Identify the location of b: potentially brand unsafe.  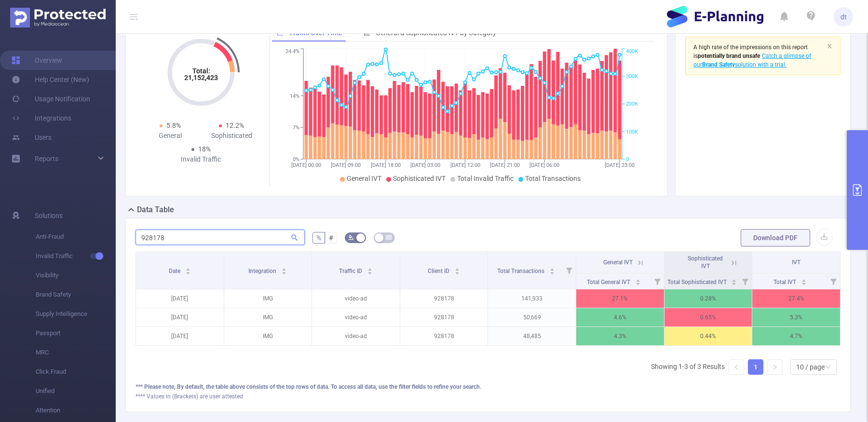
(729, 56).